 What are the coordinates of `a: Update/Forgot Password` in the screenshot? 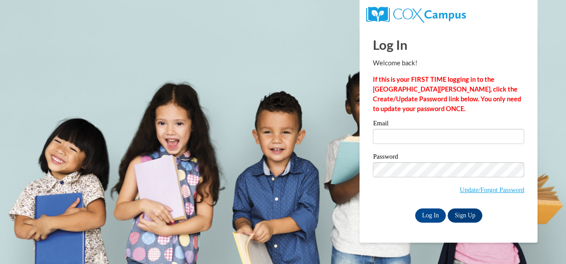 It's located at (492, 190).